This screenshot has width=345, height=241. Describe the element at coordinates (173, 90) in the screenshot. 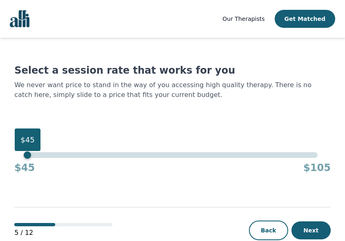

I see `p: We never want price to stand in the way of you accessing high quality therapy. There is no catch ...` at that location.